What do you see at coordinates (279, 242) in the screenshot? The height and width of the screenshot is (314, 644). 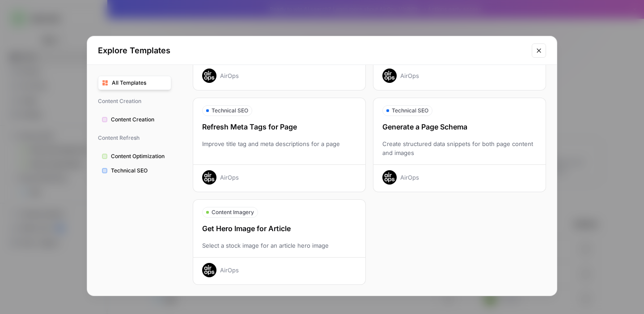 I see `button: Content ImageryGet Hero Image for ArticleSelect a stock image for an article hero imageAirOps` at bounding box center [279, 242].